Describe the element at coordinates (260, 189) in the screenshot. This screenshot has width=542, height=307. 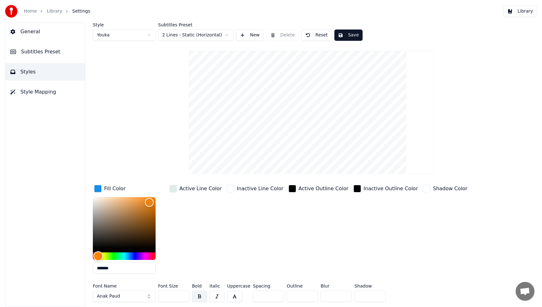
I see `div: Inactive Line Color` at that location.